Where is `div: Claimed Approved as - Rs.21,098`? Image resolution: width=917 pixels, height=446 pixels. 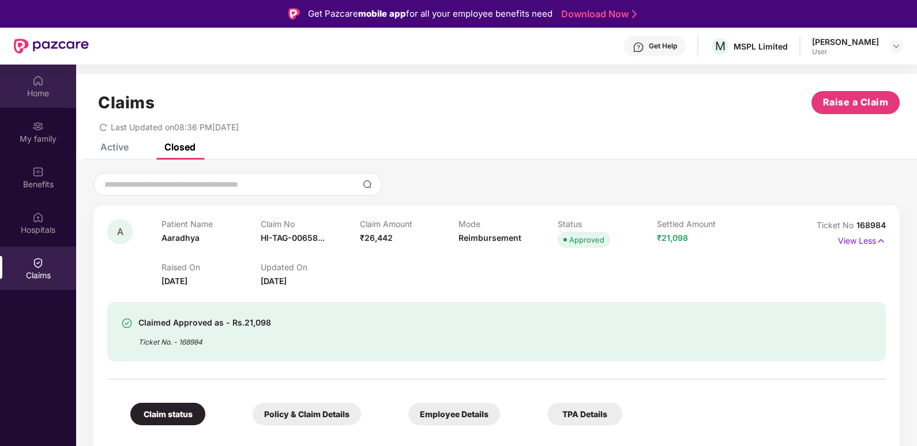 div: Claimed Approved as - Rs.21,098 is located at coordinates (205, 323).